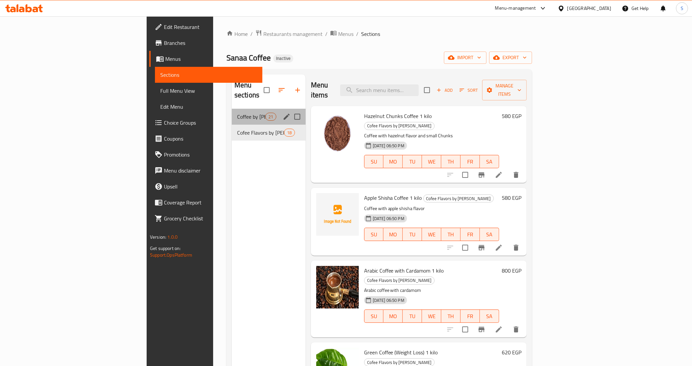 Image resolution: width=692 pixels, height=366 pixels. I want to click on div: Cofee Flavors by Kilo, so click(399, 281).